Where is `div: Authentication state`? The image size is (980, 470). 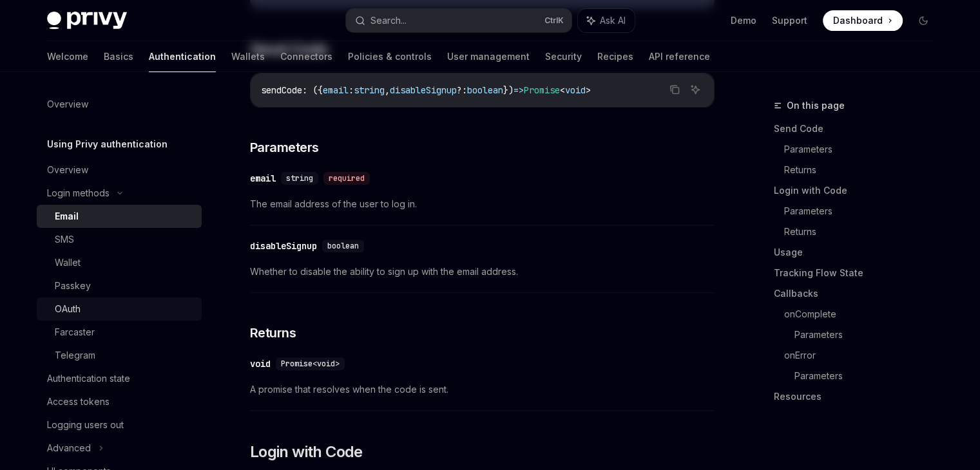
div: Authentication state is located at coordinates (89, 379).